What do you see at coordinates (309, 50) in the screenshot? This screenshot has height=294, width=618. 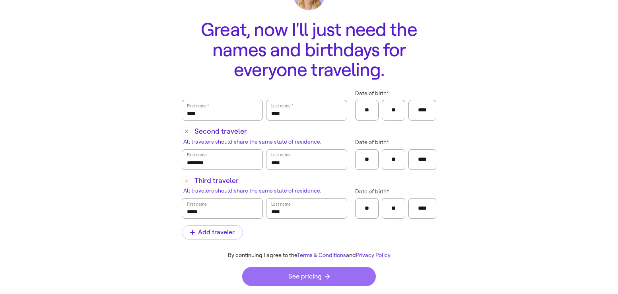 I see `h1: Great, now I'll just need the names and birthdays for everyone traveling.` at bounding box center [309, 50].